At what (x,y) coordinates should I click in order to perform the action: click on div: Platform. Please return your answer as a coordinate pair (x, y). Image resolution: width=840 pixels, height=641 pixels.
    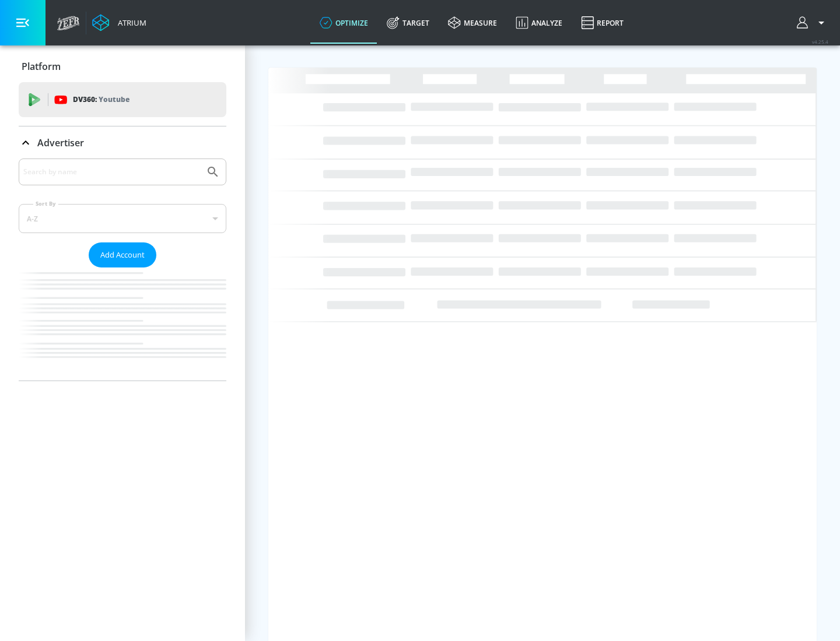
    Looking at the image, I should click on (123, 66).